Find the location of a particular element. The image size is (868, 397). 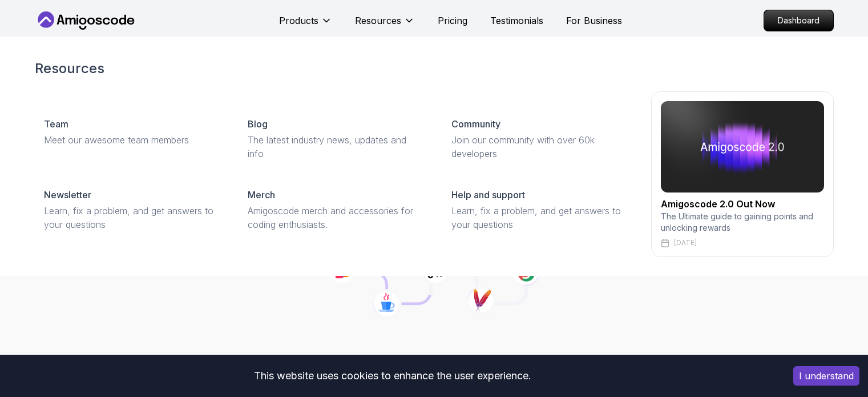

a: Testimonials is located at coordinates (517, 20).